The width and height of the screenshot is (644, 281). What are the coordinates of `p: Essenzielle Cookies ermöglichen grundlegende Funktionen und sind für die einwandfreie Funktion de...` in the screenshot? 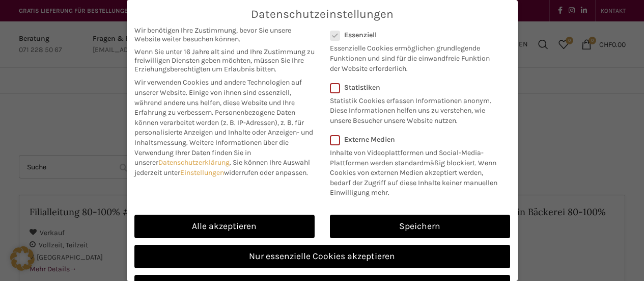 It's located at (414, 56).